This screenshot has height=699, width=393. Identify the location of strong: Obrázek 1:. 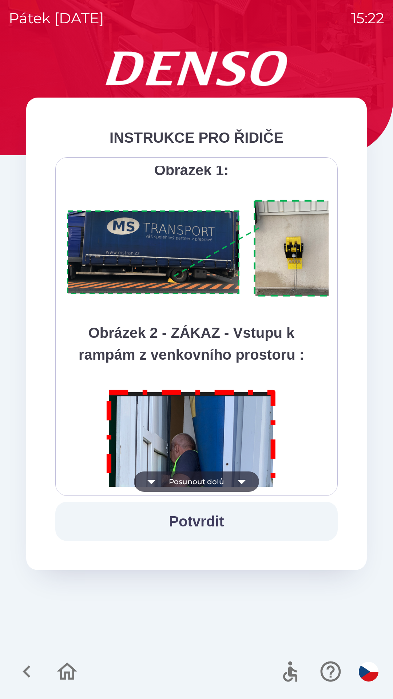
(191, 170).